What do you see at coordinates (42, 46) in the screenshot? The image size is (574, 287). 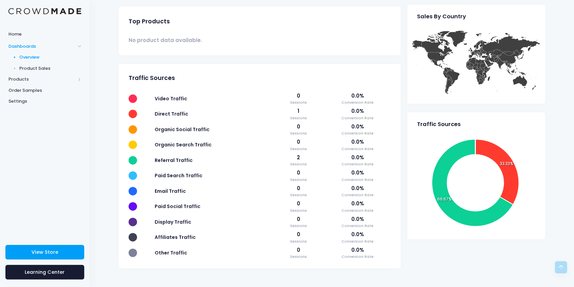 I see `span: Dashboards` at bounding box center [42, 46].